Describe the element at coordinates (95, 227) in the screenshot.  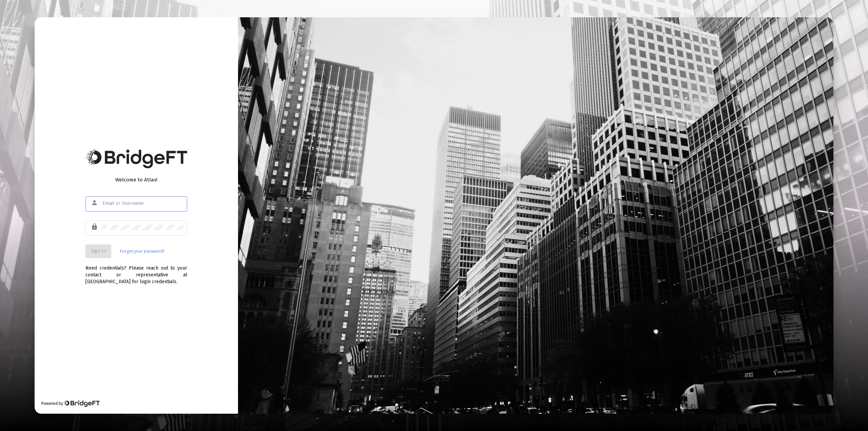
I see `mat-icon: lock` at that location.